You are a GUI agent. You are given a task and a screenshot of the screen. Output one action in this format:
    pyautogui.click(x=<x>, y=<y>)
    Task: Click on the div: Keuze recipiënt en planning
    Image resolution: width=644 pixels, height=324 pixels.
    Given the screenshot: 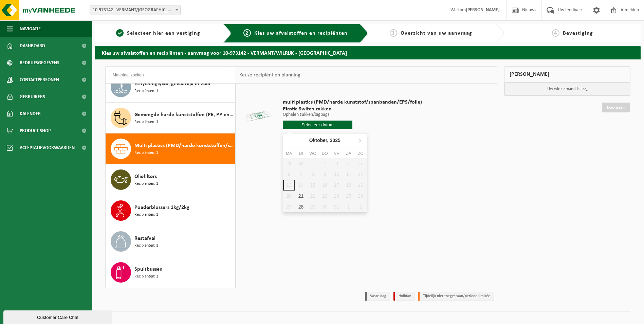 What is the action you would take?
    pyautogui.click(x=270, y=75)
    